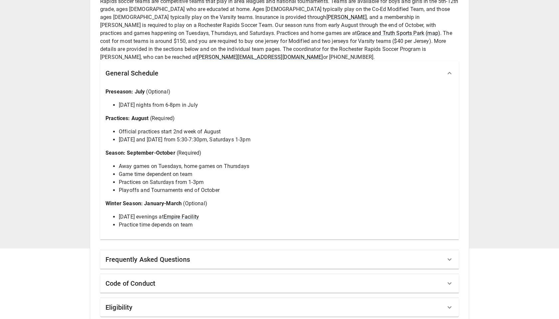 The width and height of the screenshot is (559, 319). Describe the element at coordinates (433, 33) in the screenshot. I see `a: (map)` at that location.